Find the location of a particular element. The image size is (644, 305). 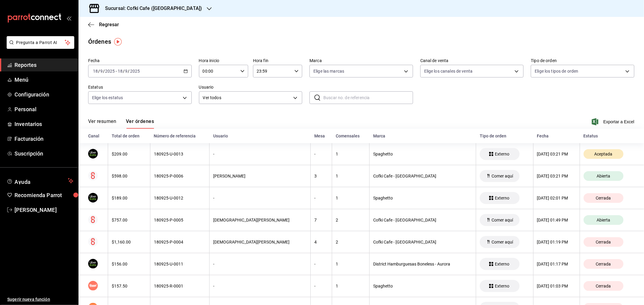

div: 4 is located at coordinates (321, 242).